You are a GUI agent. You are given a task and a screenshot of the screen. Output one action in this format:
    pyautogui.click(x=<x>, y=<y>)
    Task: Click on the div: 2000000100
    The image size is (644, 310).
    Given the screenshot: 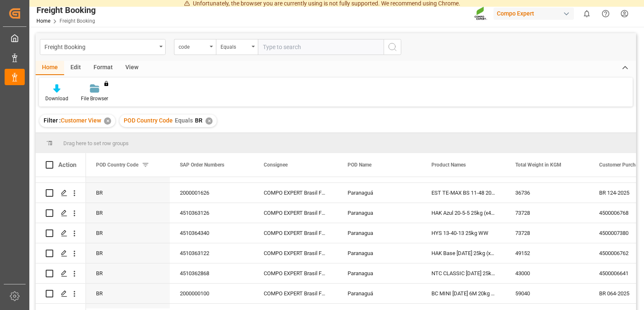 What is the action you would take?
    pyautogui.click(x=212, y=294)
    